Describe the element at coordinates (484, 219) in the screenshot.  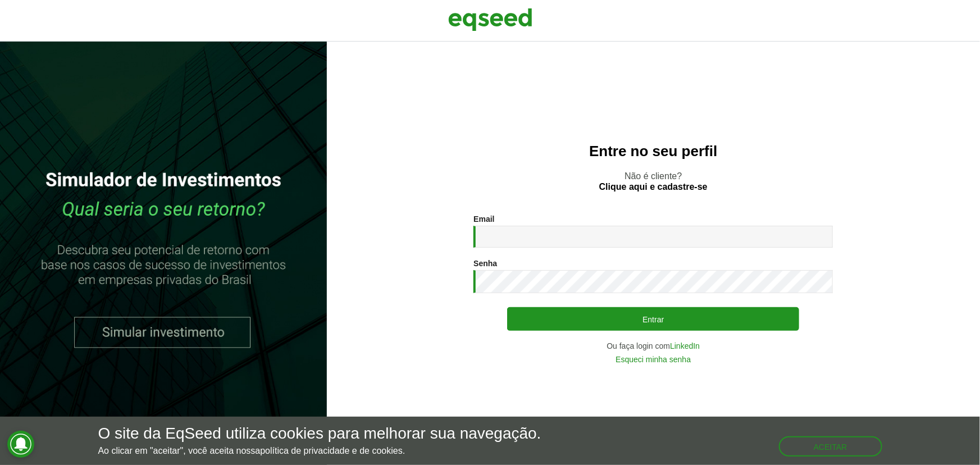
I see `label: Email` at that location.